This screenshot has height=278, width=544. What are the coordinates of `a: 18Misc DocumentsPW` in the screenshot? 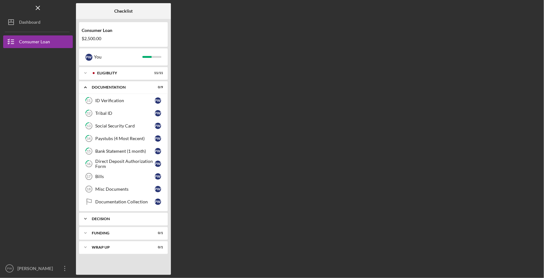 It's located at (124, 189).